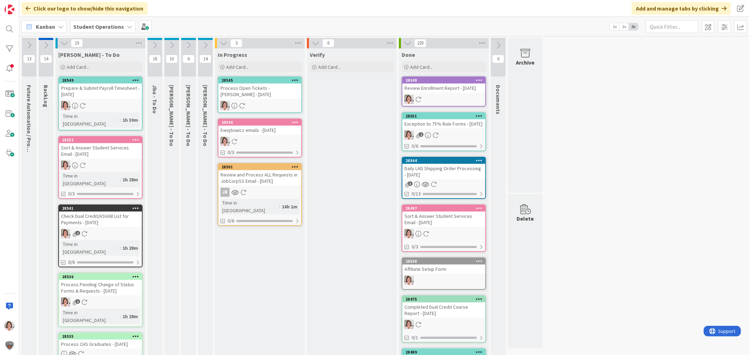  I want to click on div: 28497, so click(444, 208).